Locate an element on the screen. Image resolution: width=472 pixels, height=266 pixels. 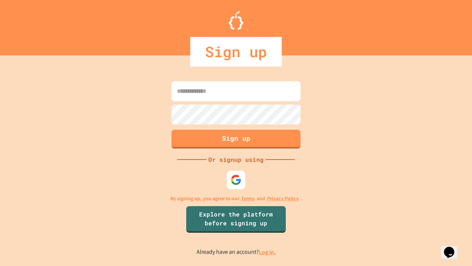
img: Logo.svg is located at coordinates (236, 20).